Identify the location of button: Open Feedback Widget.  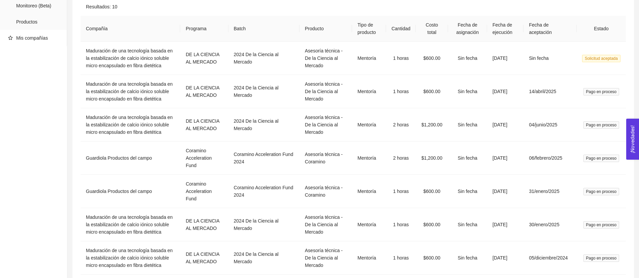
(632, 139).